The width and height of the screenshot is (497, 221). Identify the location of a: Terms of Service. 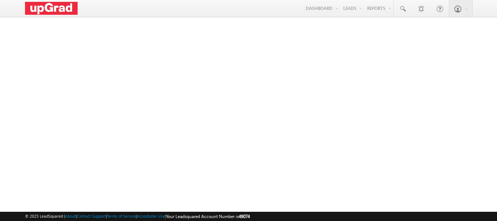
(122, 215).